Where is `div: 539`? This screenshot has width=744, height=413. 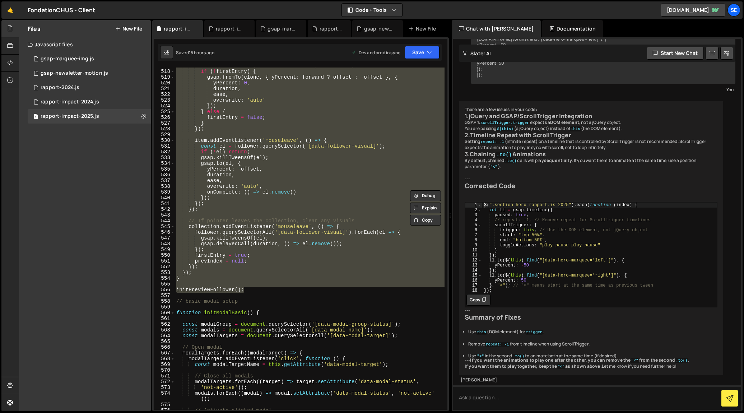
div: 539 is located at coordinates (164, 192).